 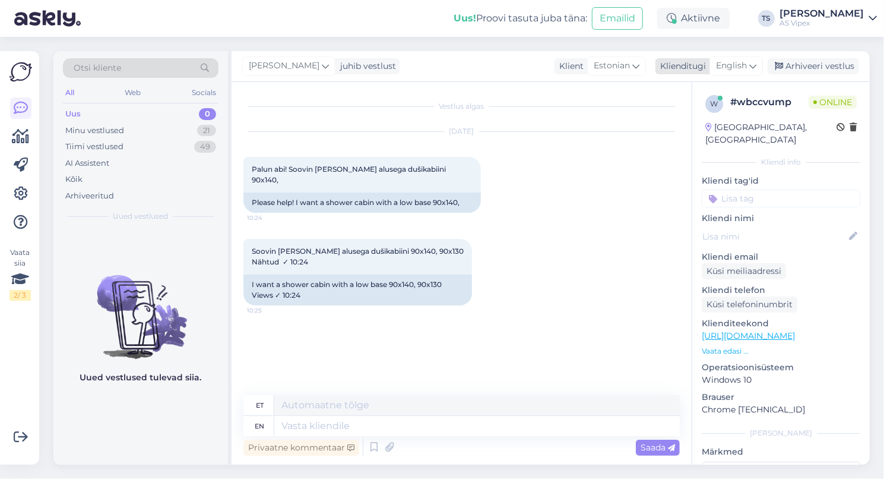 What do you see at coordinates (750, 304) in the screenshot?
I see `div: Küsi telefoninumbrit` at bounding box center [750, 304].